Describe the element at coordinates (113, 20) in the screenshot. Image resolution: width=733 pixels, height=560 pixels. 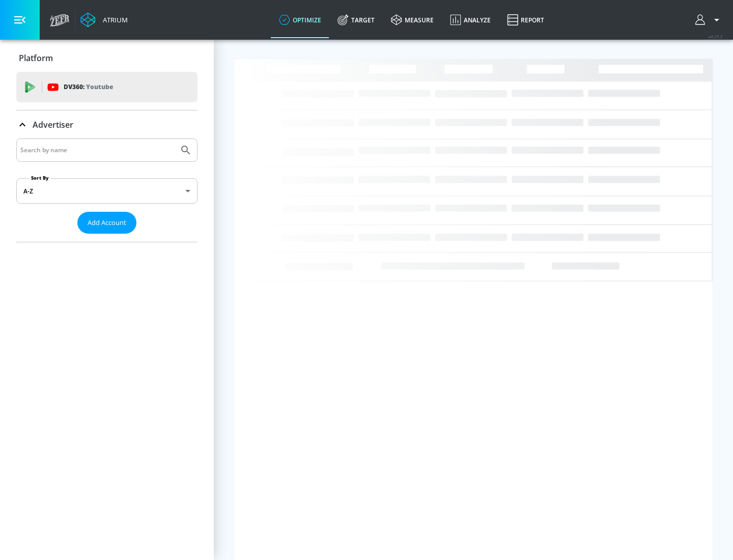
I see `div: Atrium` at that location.